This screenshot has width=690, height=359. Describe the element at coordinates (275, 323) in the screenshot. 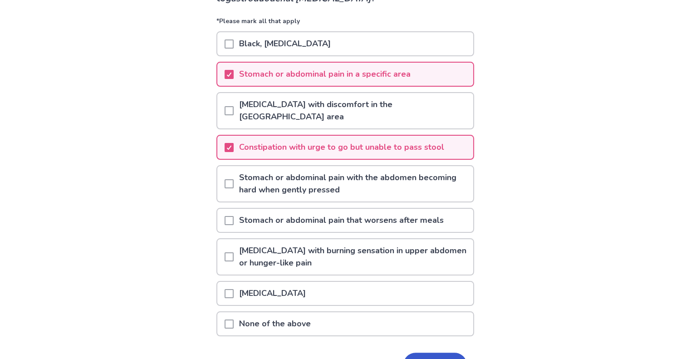

I see `p: None of the above` at that location.